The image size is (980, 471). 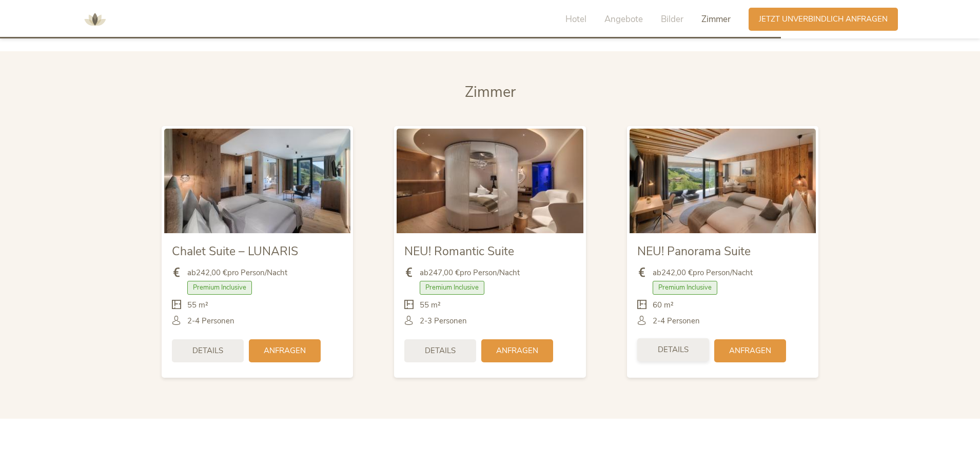 I want to click on b: 247,00 €, so click(x=444, y=273).